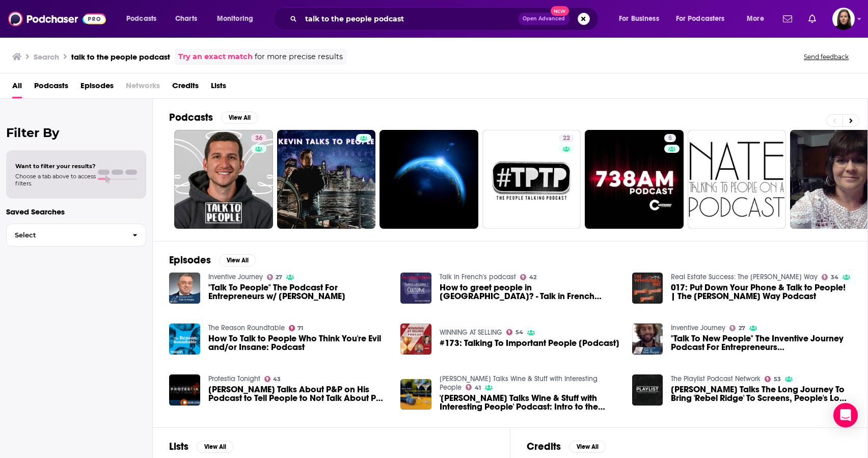  What do you see at coordinates (234, 379) in the screenshot?
I see `a: Protestia Tonight` at bounding box center [234, 379].